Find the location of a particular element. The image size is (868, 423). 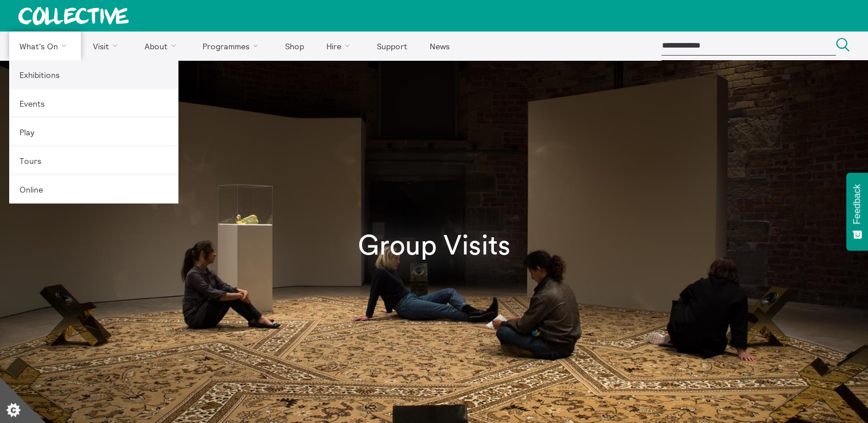

button: Feedback - Show survey is located at coordinates (857, 212).